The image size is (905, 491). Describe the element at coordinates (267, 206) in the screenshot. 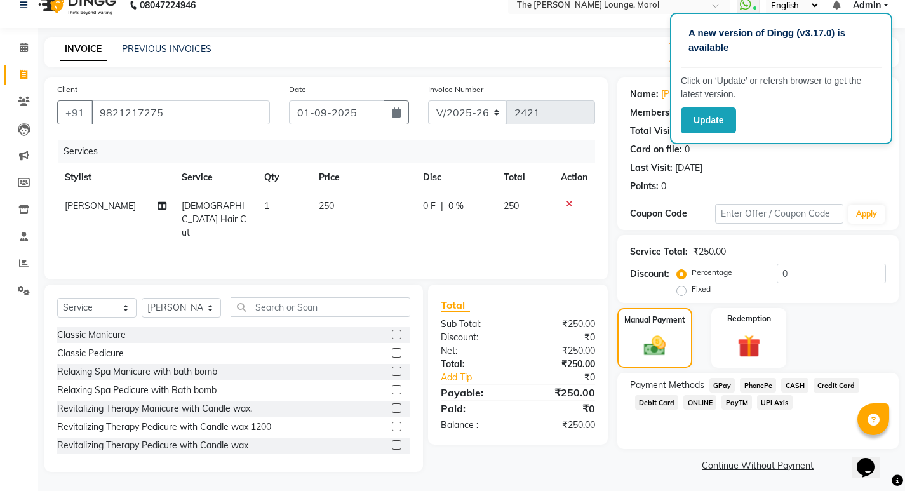

I see `span: 1` at that location.